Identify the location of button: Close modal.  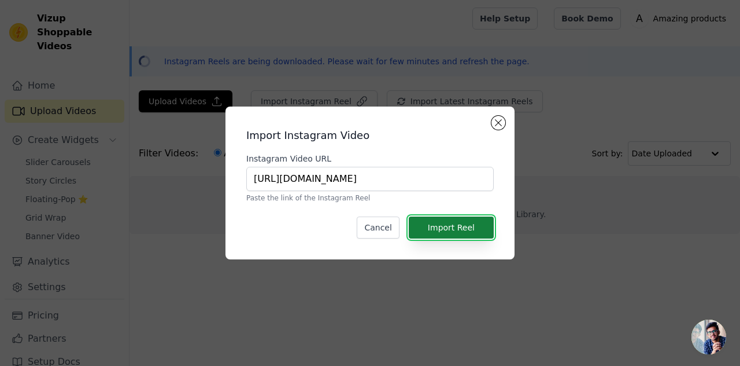
(499, 123).